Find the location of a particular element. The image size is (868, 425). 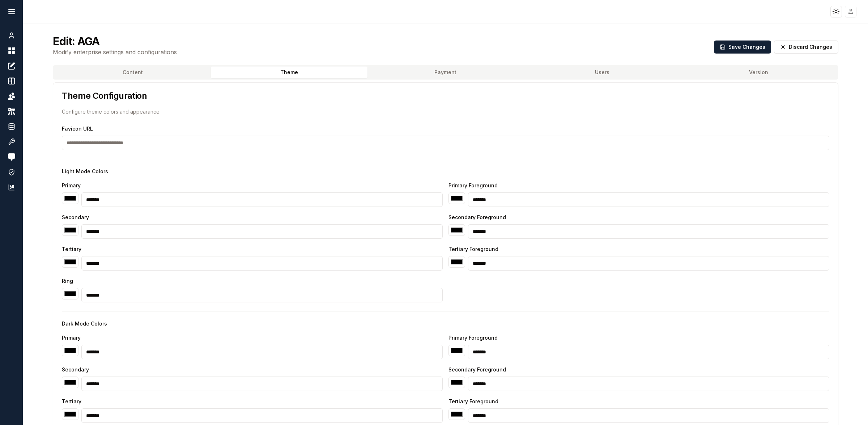

a: Discard Changes is located at coordinates (807, 47).